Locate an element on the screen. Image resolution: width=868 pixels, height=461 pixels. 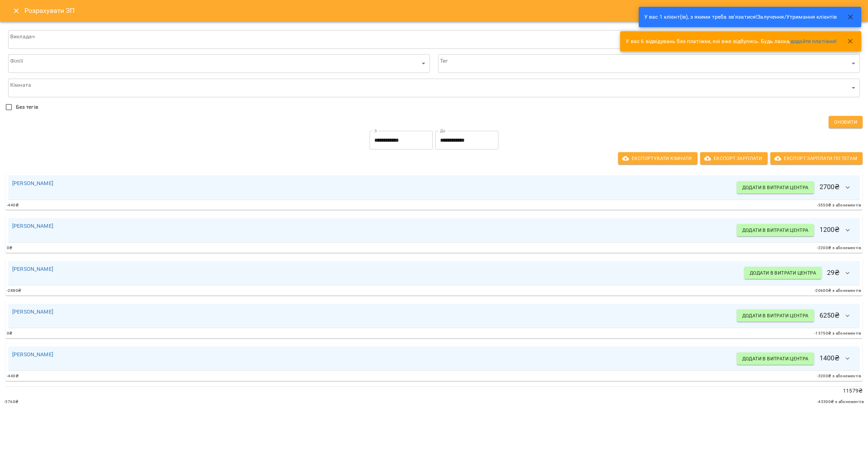
button: Оновити is located at coordinates (846, 122).